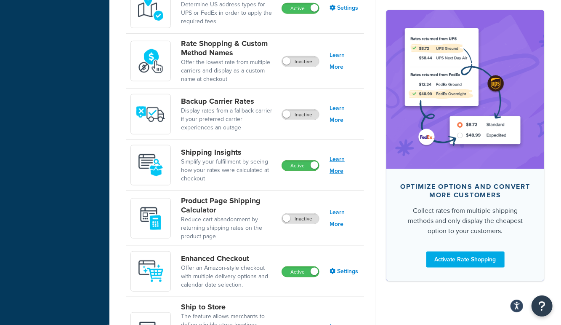  I want to click on a: Activate Rate Shopping, so click(466, 259).